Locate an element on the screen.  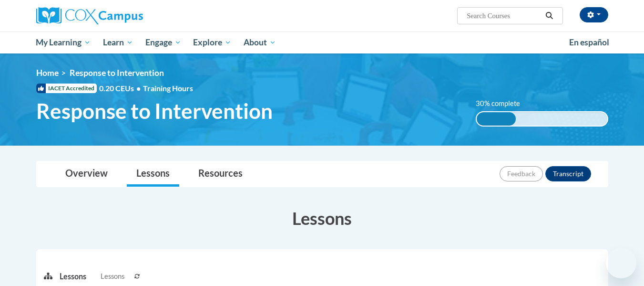
input: Search Courses is located at coordinates (504, 16).